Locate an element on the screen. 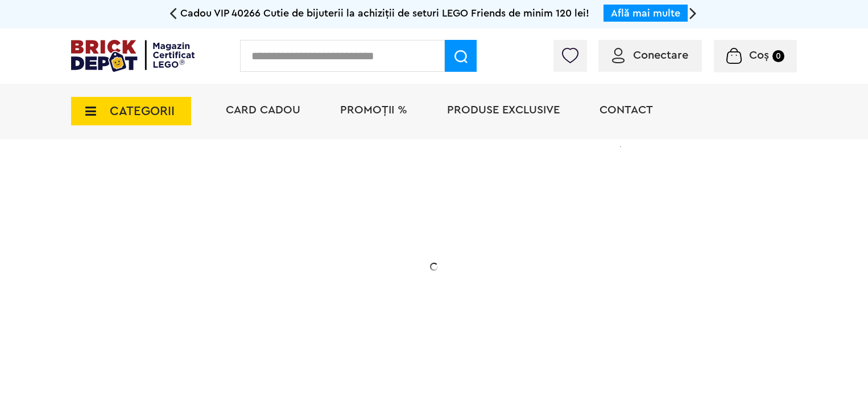 The height and width of the screenshot is (416, 868). span: PROMOȚII % is located at coordinates (374, 110).